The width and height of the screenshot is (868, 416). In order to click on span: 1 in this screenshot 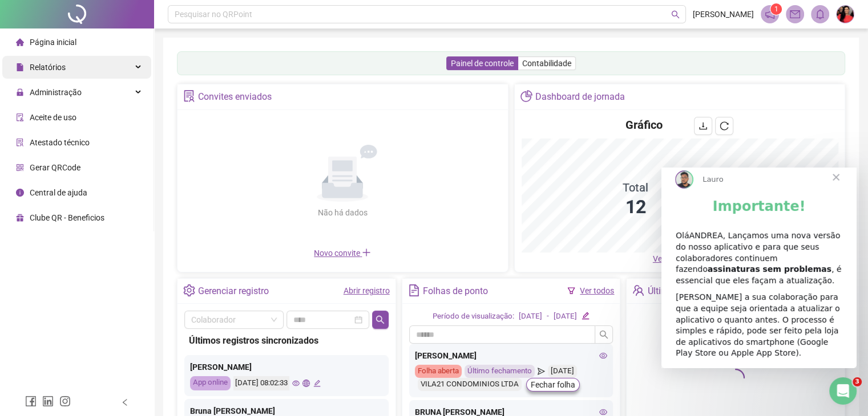, I will do `click(776, 9)`.